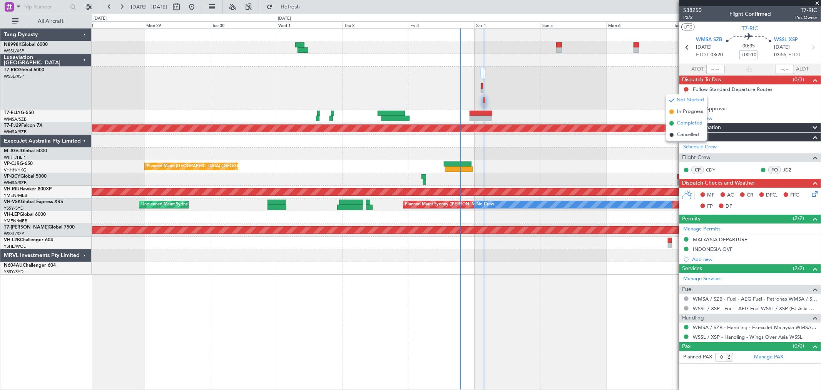  Describe the element at coordinates (733, 89) in the screenshot. I see `div: Follow Standard Departure Routes` at that location.